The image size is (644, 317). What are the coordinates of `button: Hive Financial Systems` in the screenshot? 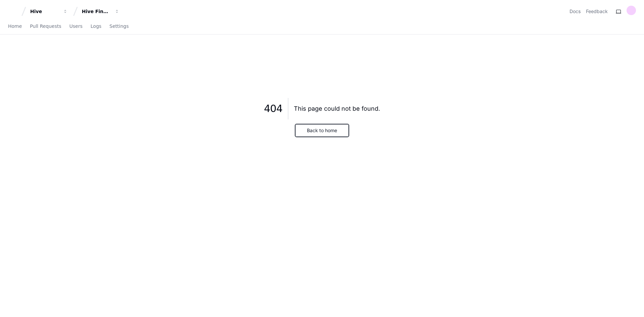 It's located at (101, 11).